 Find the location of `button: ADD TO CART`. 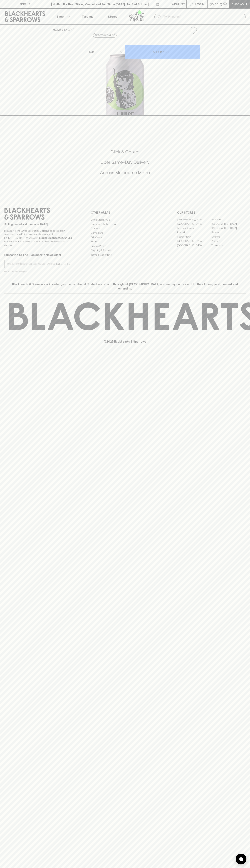

button: ADD TO CART is located at coordinates (163, 52).